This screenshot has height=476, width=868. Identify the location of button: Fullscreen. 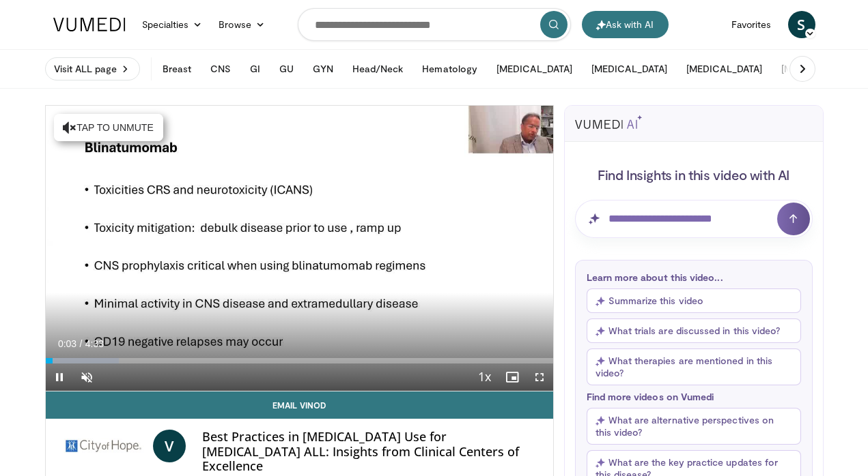
(539, 377).